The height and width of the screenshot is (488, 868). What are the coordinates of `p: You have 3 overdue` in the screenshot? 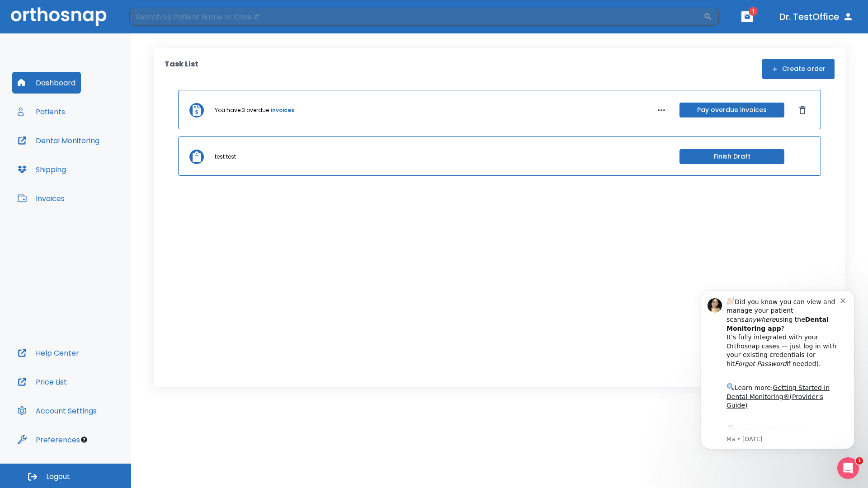 It's located at (242, 111).